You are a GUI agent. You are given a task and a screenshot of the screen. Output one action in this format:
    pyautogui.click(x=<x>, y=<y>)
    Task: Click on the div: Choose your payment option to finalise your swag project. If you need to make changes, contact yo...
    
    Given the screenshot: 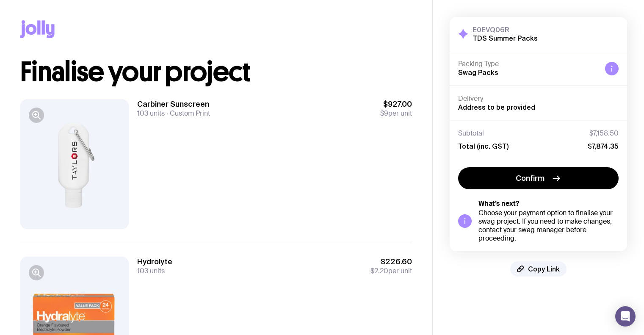 What is the action you would take?
    pyautogui.click(x=548, y=226)
    